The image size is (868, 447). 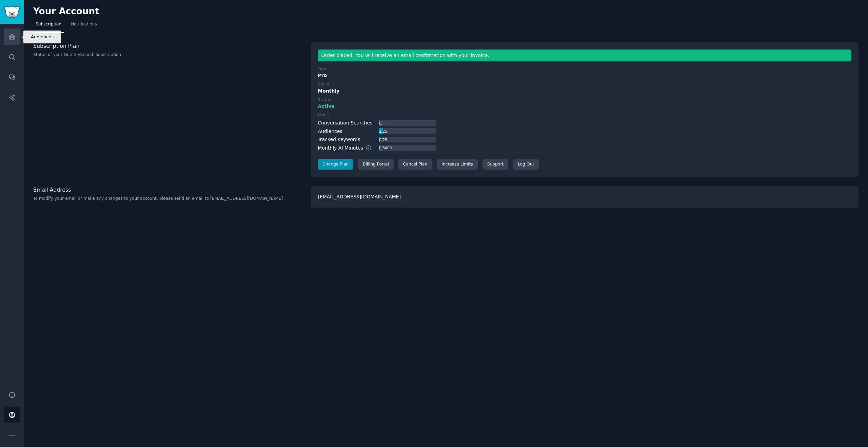 What do you see at coordinates (457, 165) in the screenshot?
I see `a: Increase Limits` at bounding box center [457, 165].